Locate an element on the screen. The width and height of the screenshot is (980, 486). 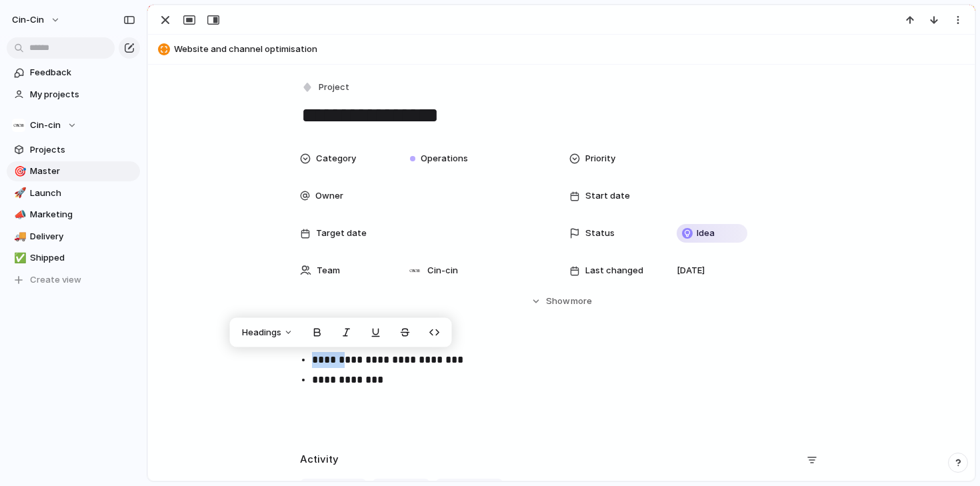
span: Headings is located at coordinates (261, 332).